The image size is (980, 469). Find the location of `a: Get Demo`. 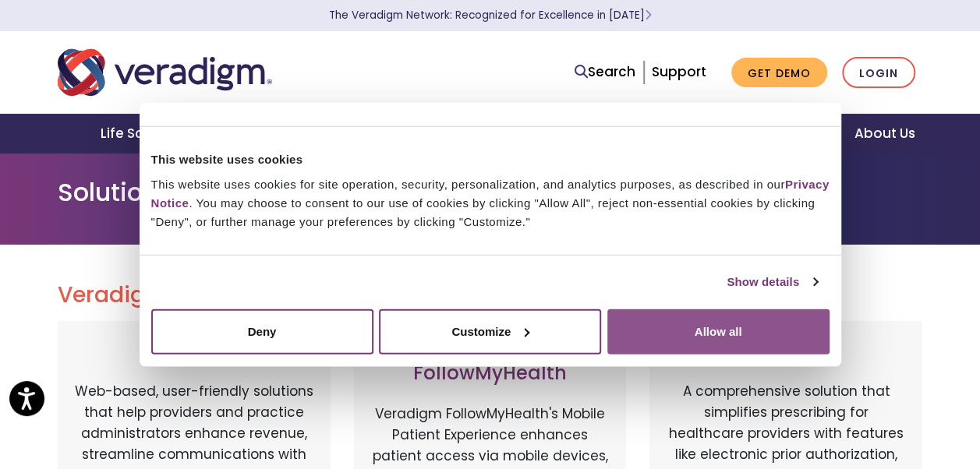

a: Get Demo is located at coordinates (779, 72).